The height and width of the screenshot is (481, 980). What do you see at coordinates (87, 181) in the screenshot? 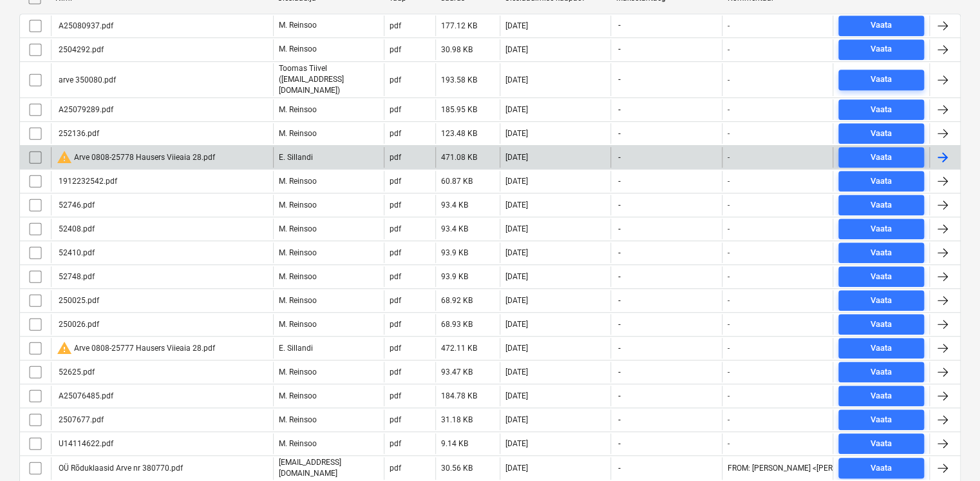
I see `div: 1912232542.pdf` at bounding box center [87, 181].